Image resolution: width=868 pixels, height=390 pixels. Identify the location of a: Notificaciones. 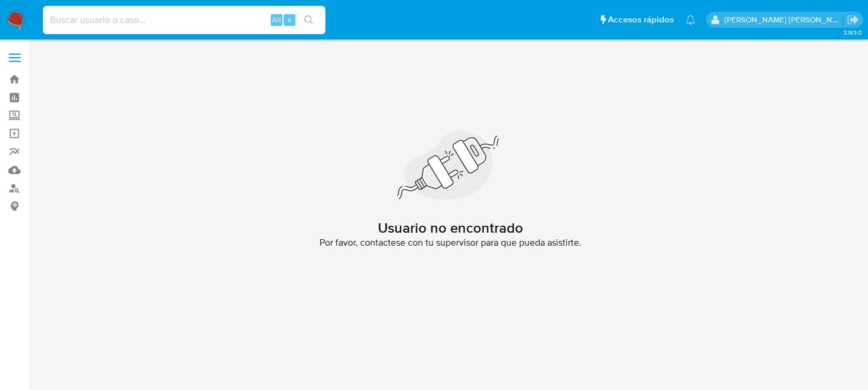
(690, 20).